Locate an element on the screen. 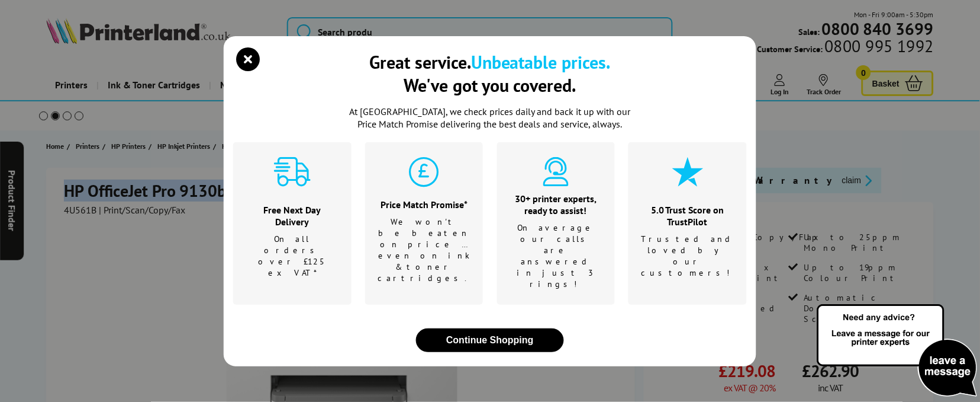  p: On average our calls are answered in just 3 rings! is located at coordinates (556, 256).